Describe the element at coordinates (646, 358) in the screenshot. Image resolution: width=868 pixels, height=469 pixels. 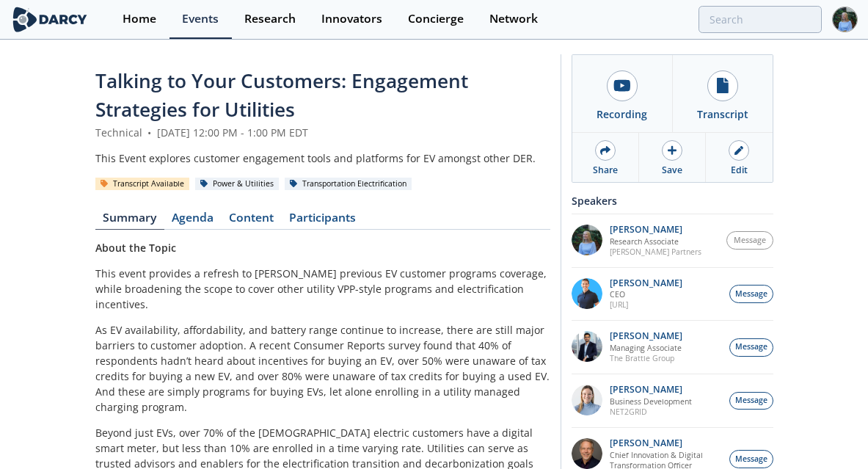
I see `p: The Brattle Group` at that location.